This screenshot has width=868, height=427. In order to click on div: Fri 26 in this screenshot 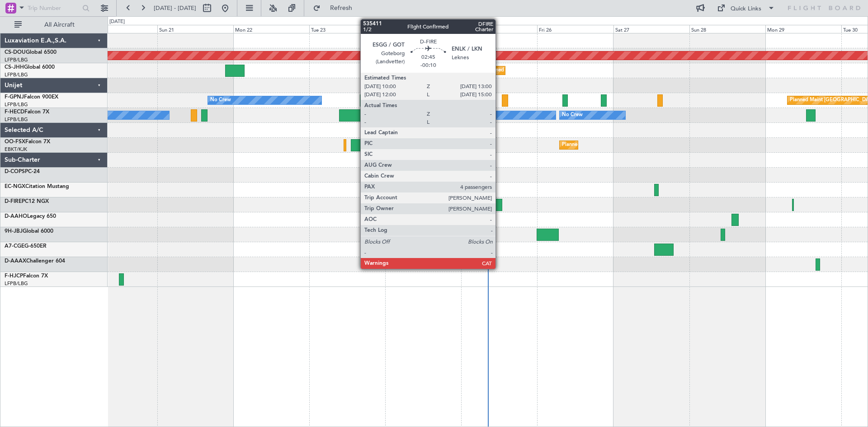, I will do `click(575, 29)`.